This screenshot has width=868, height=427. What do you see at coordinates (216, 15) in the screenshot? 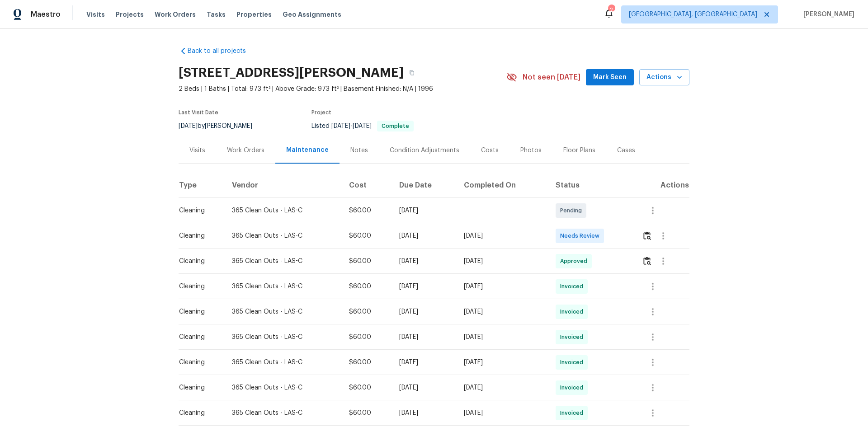
I see `span: Tasks` at bounding box center [216, 15].